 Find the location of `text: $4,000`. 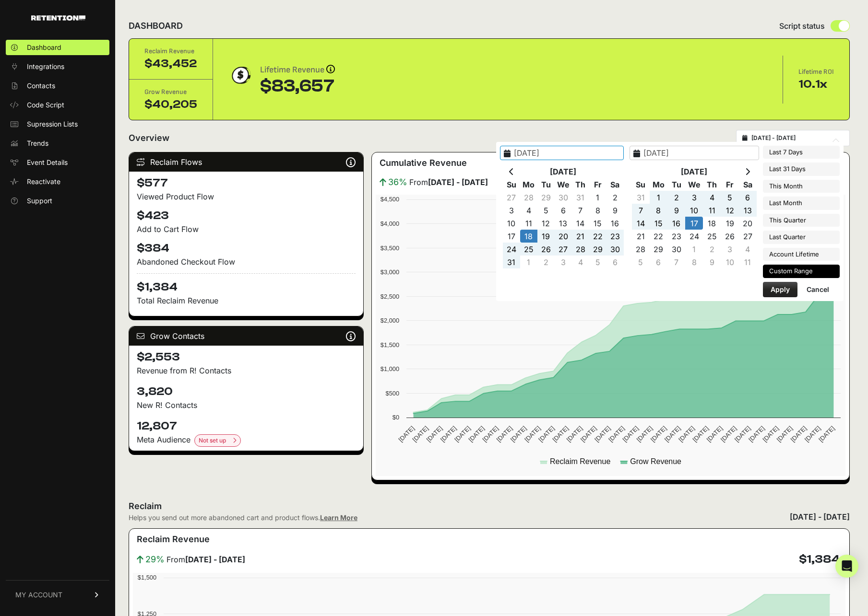

text: $4,000 is located at coordinates (390, 224).